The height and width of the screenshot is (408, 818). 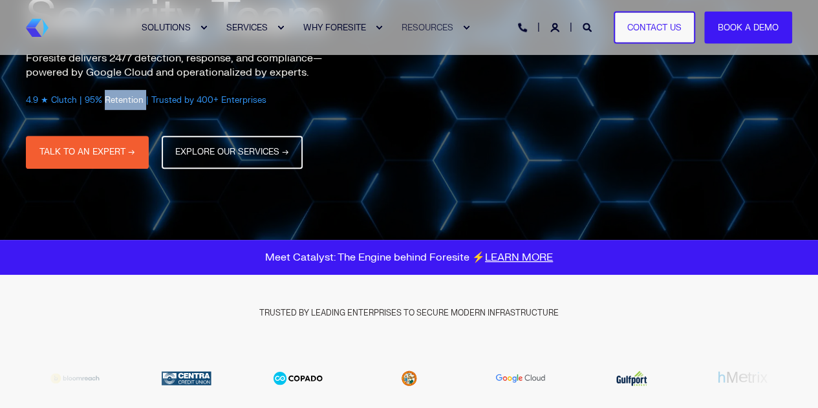 I want to click on div: 4 / 20, so click(x=186, y=378).